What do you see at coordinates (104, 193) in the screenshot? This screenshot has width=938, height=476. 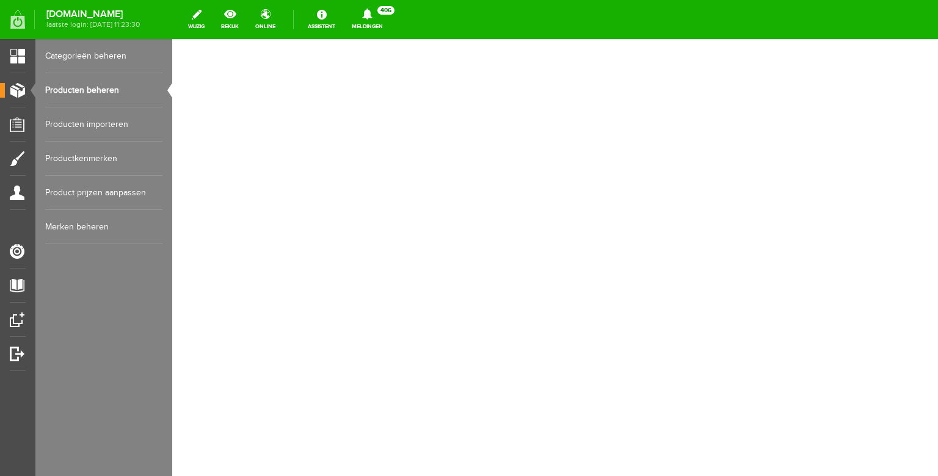 I see `a: Product prijzen aanpassen` at bounding box center [104, 193].